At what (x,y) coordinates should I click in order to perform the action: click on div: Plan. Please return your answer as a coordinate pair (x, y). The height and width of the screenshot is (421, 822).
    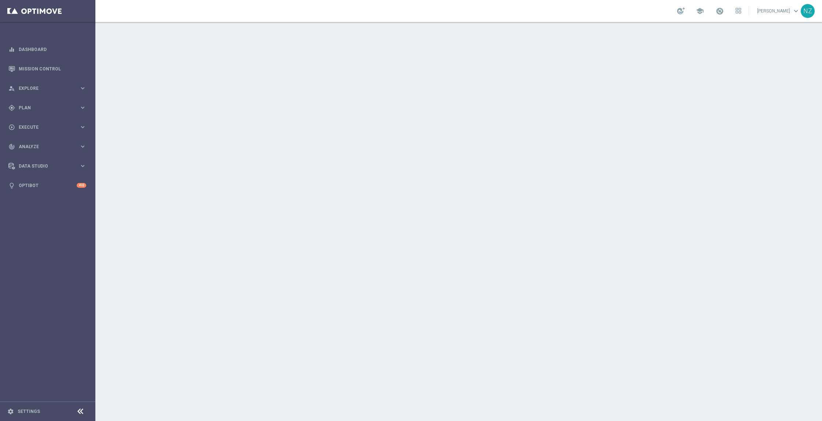
    Looking at the image, I should click on (44, 108).